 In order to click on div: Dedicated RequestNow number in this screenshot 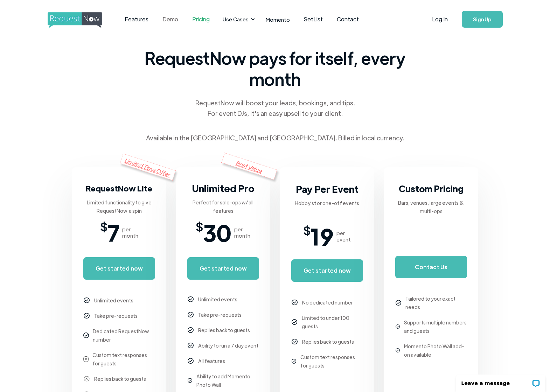, I will do `click(124, 335)`.